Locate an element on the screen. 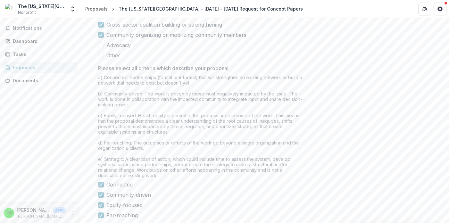 This screenshot has height=223, width=449. a: Dashboard is located at coordinates (40, 41).